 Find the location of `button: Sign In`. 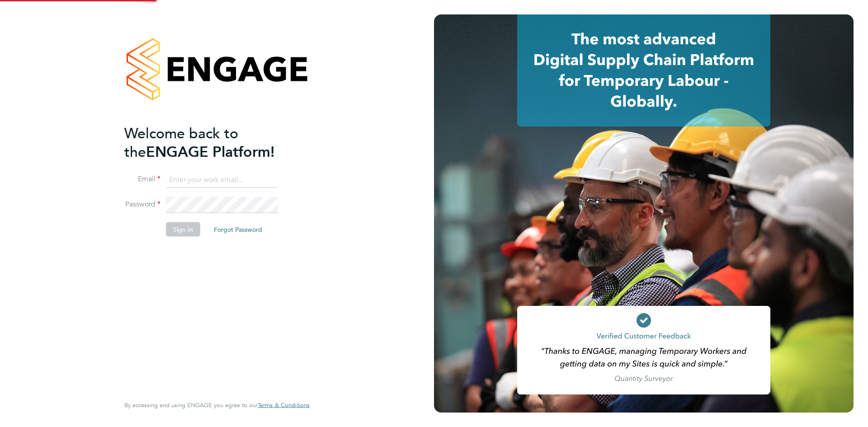

button: Sign In is located at coordinates (183, 229).